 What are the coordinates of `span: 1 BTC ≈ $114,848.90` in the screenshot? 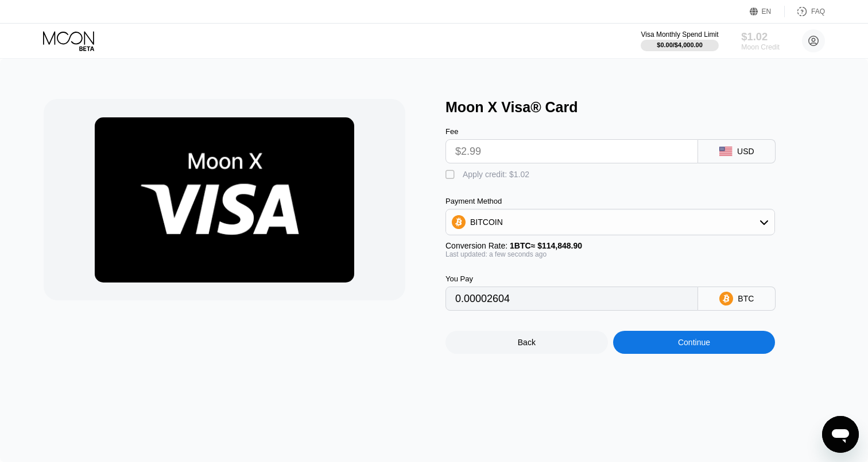 It's located at (546, 245).